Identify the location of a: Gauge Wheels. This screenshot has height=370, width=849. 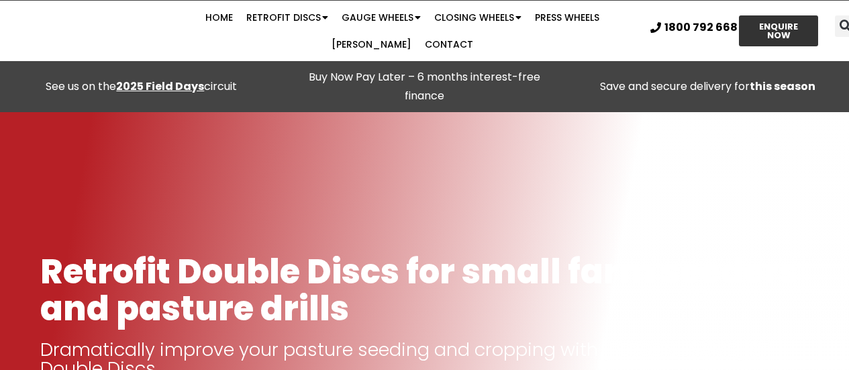
(381, 17).